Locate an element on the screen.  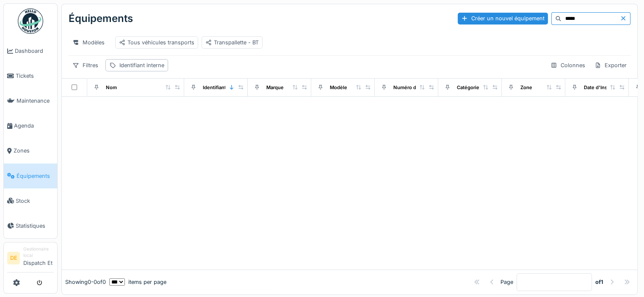
a: Zones is located at coordinates (30, 151).